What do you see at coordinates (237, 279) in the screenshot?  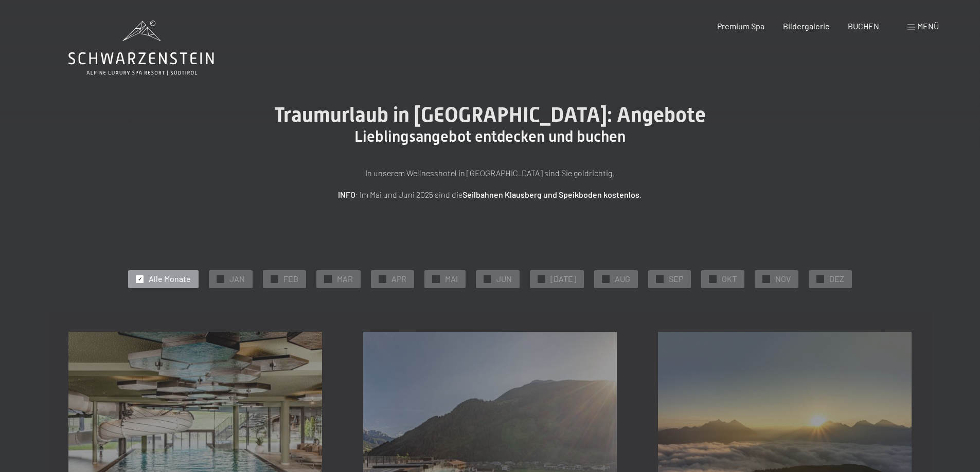 I see `span: JAN` at bounding box center [237, 279].